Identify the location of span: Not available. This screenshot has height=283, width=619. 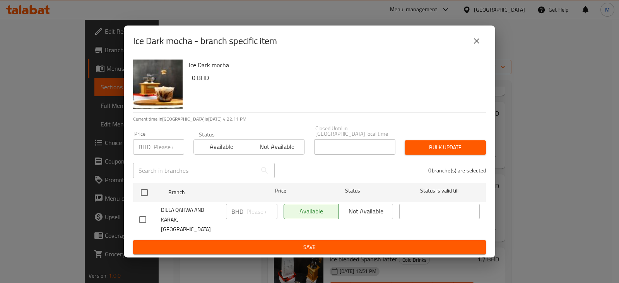
(276, 147).